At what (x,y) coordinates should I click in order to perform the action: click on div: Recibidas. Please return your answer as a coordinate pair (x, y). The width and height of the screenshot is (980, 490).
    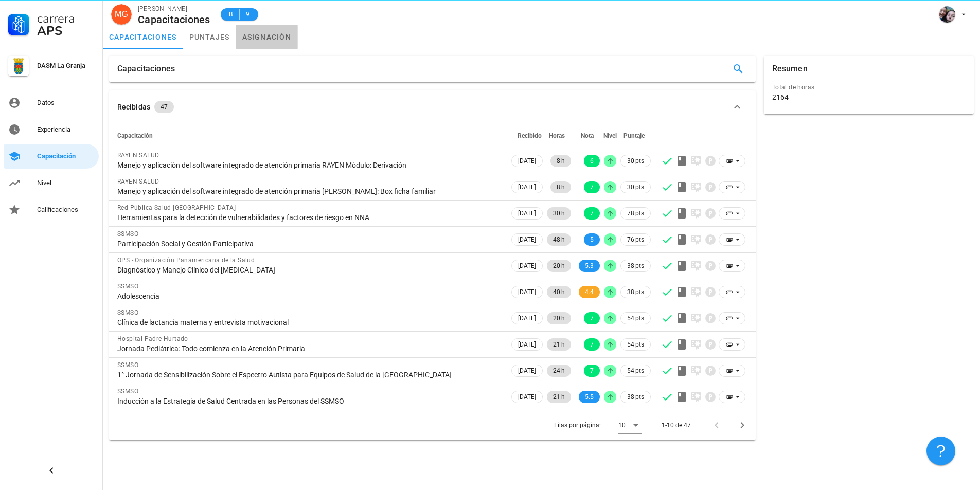
    Looking at the image, I should click on (134, 107).